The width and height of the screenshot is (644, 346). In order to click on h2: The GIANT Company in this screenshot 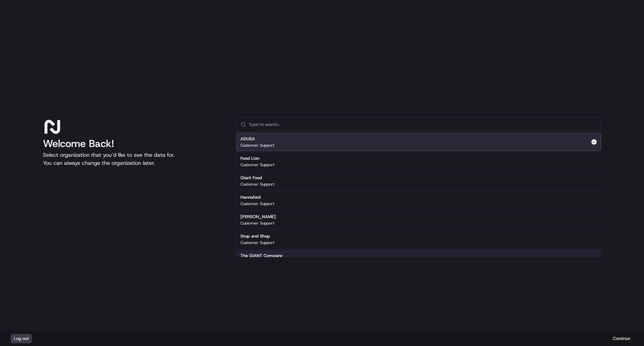, I will do `click(262, 256)`.